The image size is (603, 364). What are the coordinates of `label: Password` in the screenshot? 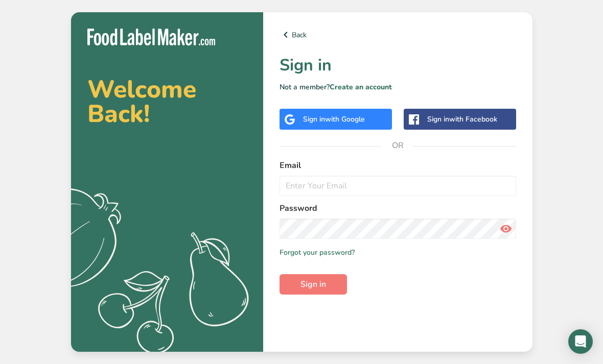 It's located at (397, 209).